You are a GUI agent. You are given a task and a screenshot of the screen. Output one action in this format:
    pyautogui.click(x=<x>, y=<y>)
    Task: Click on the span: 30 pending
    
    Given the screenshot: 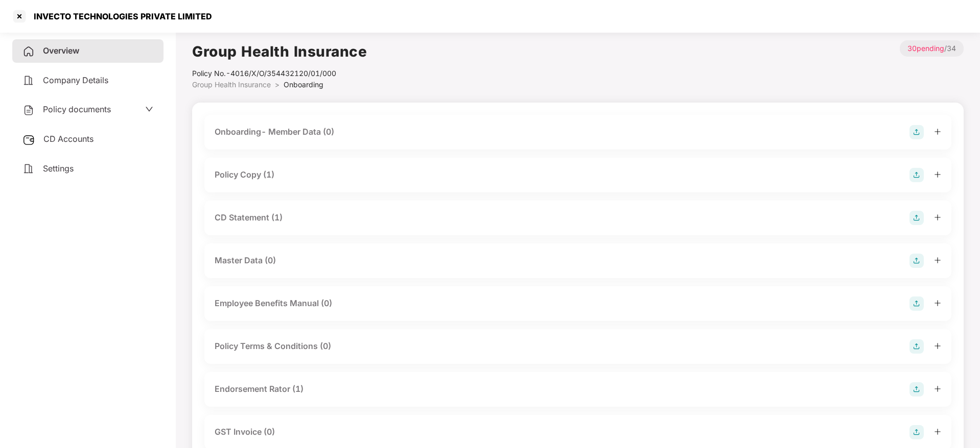 What is the action you would take?
    pyautogui.click(x=926, y=48)
    